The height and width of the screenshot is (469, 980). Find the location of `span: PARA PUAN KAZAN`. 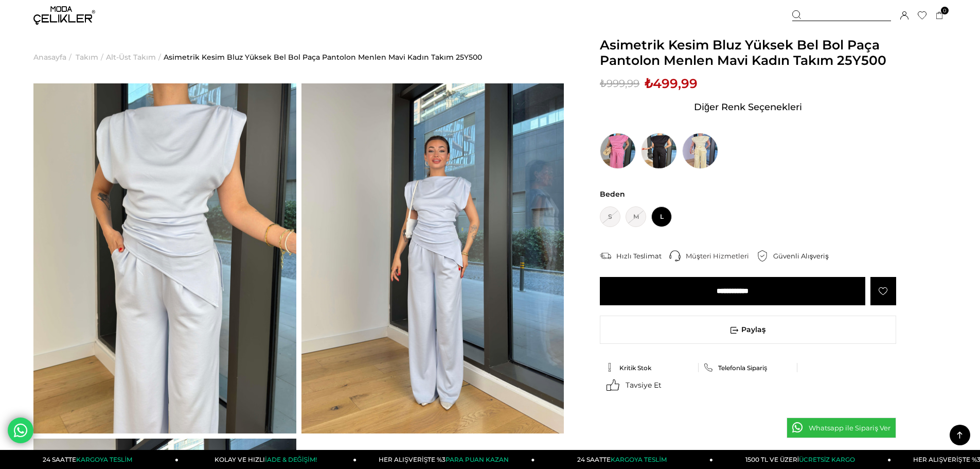

span: PARA PUAN KAZAN is located at coordinates (477, 459).